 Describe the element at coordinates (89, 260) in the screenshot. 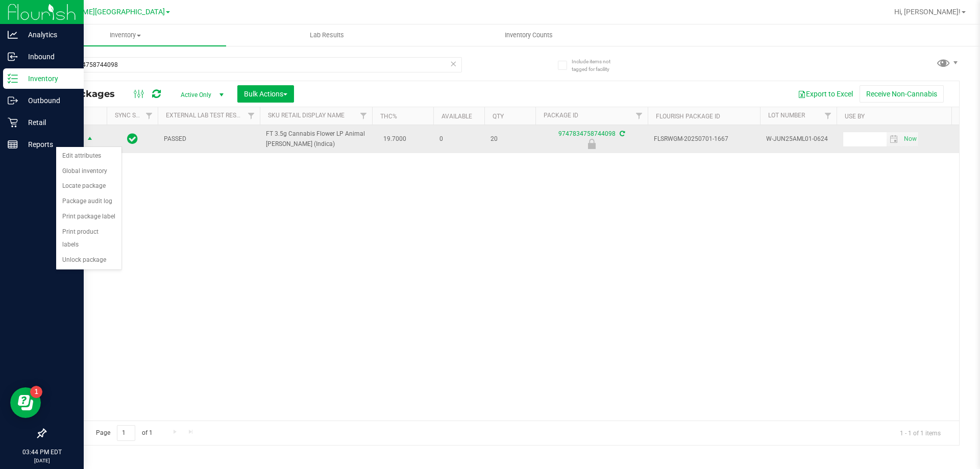

I see `li: Unlock package` at that location.